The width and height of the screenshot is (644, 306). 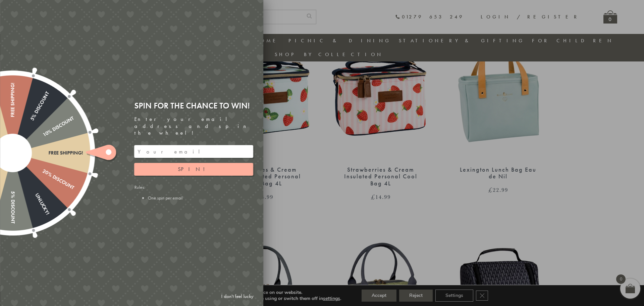 I want to click on div: Rules:, so click(x=193, y=193).